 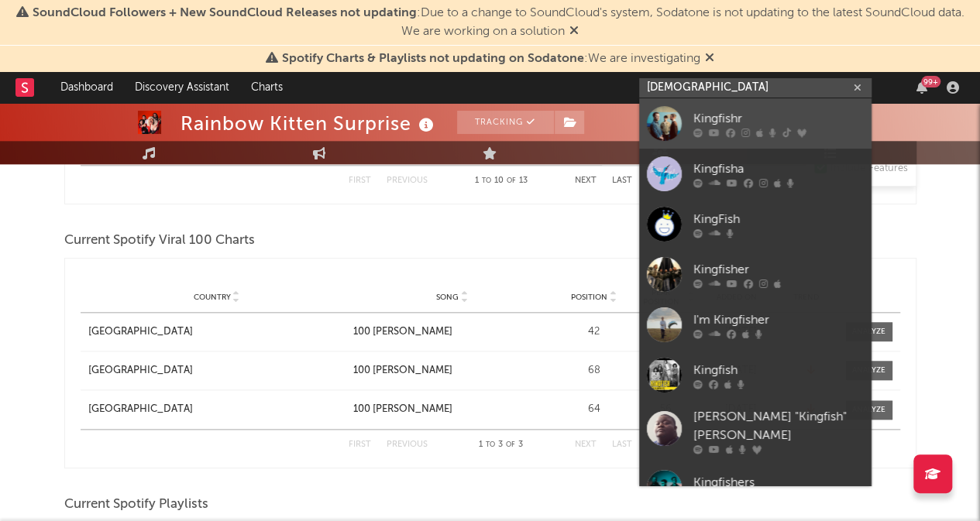 I want to click on div: 99 +, so click(x=931, y=82).